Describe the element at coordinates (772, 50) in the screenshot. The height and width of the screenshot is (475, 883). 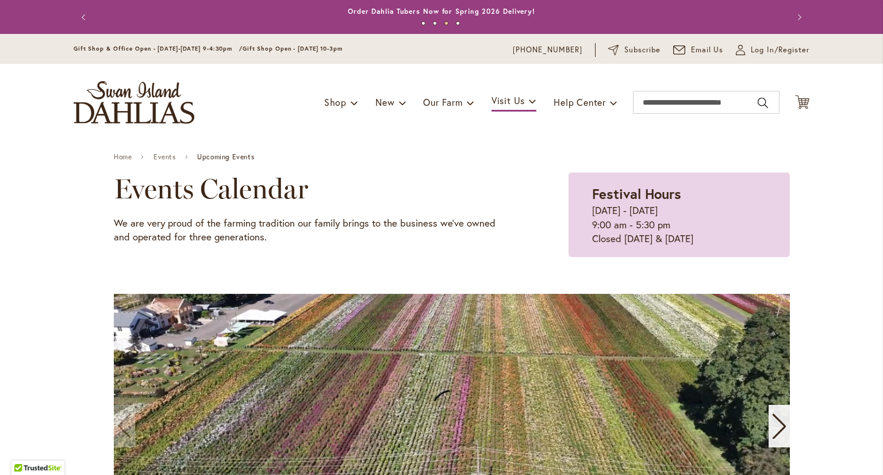
I see `a: Log In/Register` at that location.